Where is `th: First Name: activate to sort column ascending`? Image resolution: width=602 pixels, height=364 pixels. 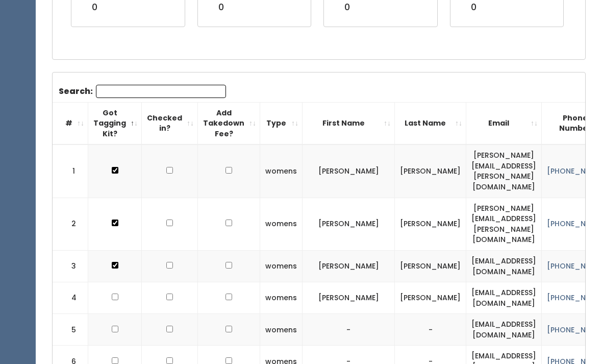
th: First Name: activate to sort column ascending is located at coordinates (349, 123).